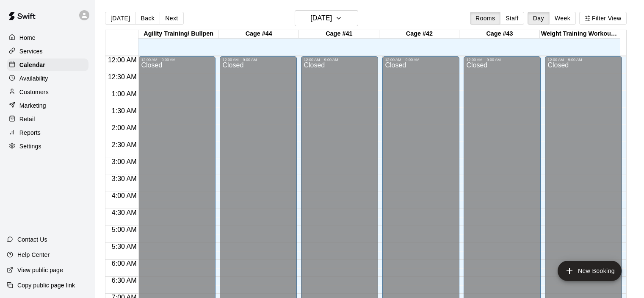 The height and width of the screenshot is (298, 644). What do you see at coordinates (47, 78) in the screenshot?
I see `a: Availability` at bounding box center [47, 78].